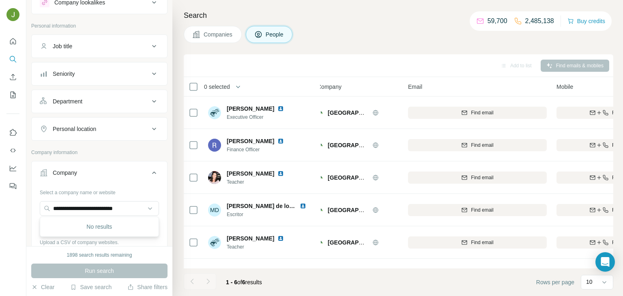 Image resolution: width=623 pixels, height=296 pixels. I want to click on div: Select a company name or website, so click(99, 191).